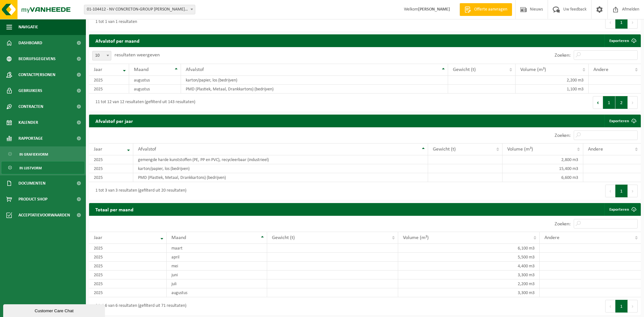 The height and width of the screenshot is (317, 644). What do you see at coordinates (30, 90) in the screenshot?
I see `span: Gebruikers` at bounding box center [30, 90].